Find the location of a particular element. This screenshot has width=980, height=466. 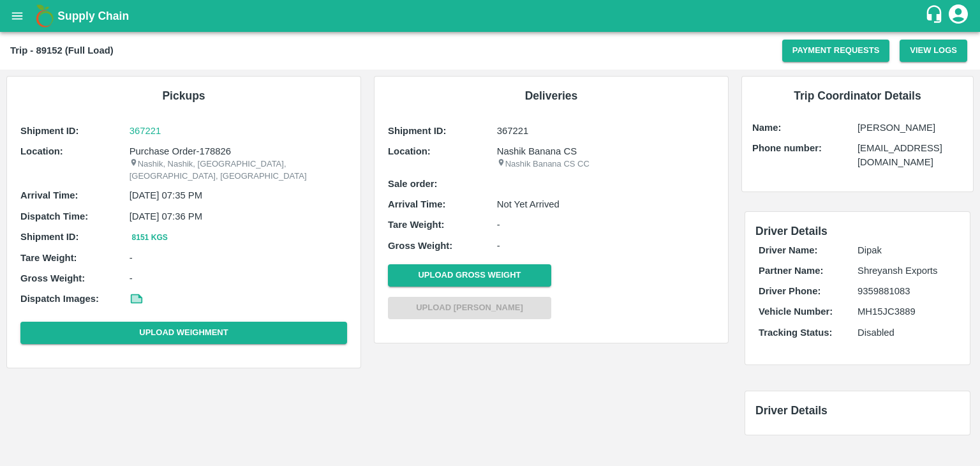

b: Name: is located at coordinates (767, 128).